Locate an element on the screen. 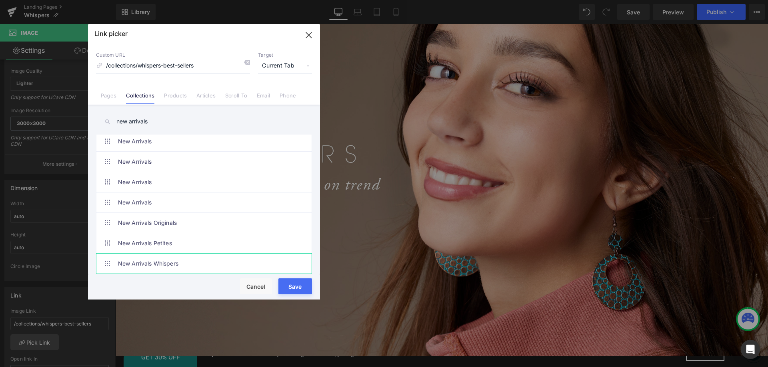  input: search ... is located at coordinates (204, 122).